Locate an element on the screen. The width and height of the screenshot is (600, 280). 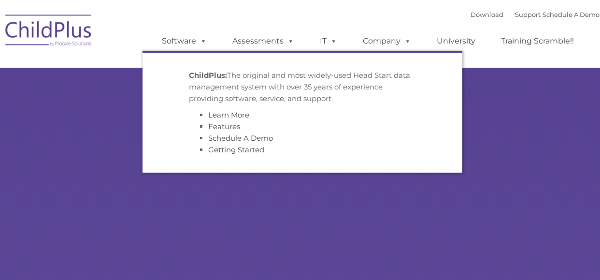
strong: ChildPlus: is located at coordinates (208, 75).